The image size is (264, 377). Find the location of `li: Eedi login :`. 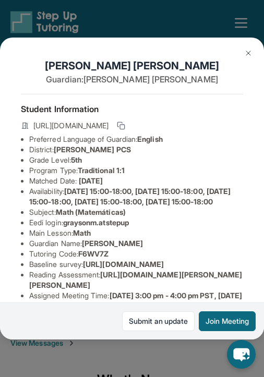

li: Eedi login : is located at coordinates (136, 222).